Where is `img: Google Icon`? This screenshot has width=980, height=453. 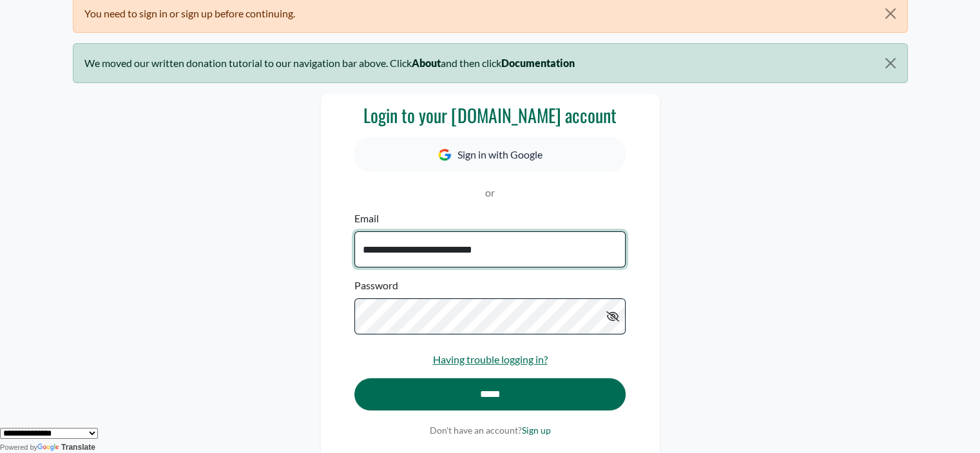
img: Google Icon is located at coordinates (444, 155).